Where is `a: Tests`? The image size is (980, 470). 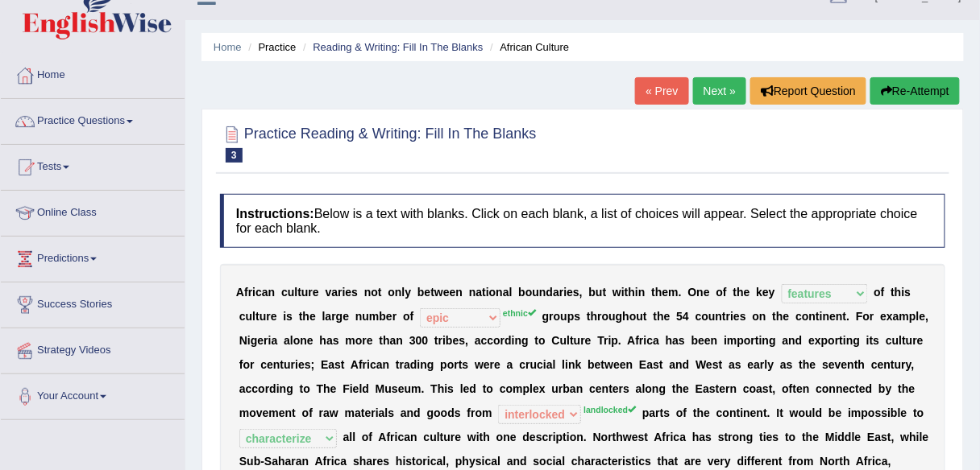
a: Tests is located at coordinates (93, 165).